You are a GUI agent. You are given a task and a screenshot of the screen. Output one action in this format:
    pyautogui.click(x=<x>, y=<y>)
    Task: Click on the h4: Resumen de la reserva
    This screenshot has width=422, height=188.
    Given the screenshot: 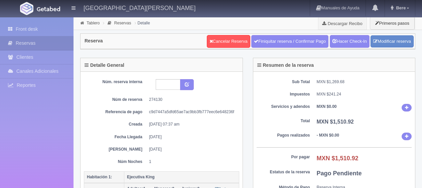 What is the action you would take?
    pyautogui.click(x=286, y=65)
    